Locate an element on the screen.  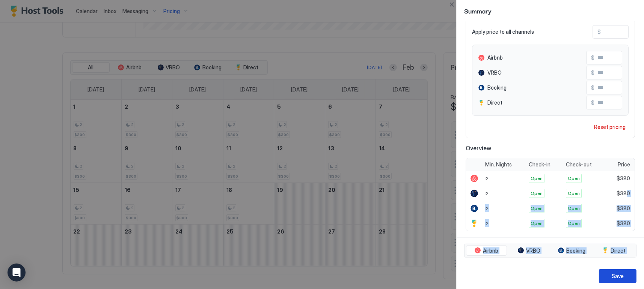
span: Check-in is located at coordinates (540, 164).